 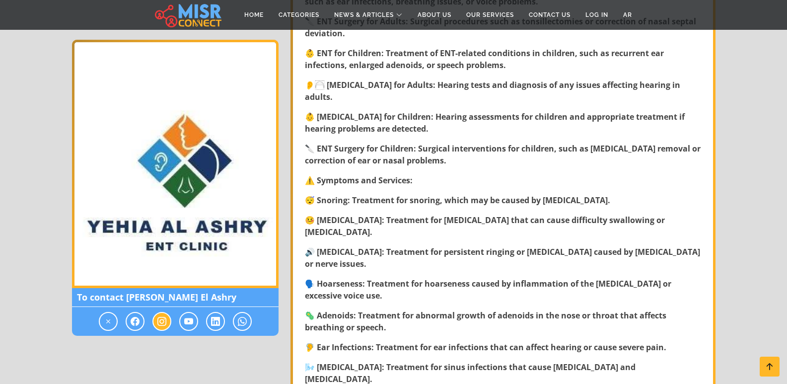 What do you see at coordinates (486, 347) in the screenshot?
I see `strong: 🦻 Ear Infections: Treatment for ear infections that can affect hearing or cause severe pain.` at bounding box center [486, 347].